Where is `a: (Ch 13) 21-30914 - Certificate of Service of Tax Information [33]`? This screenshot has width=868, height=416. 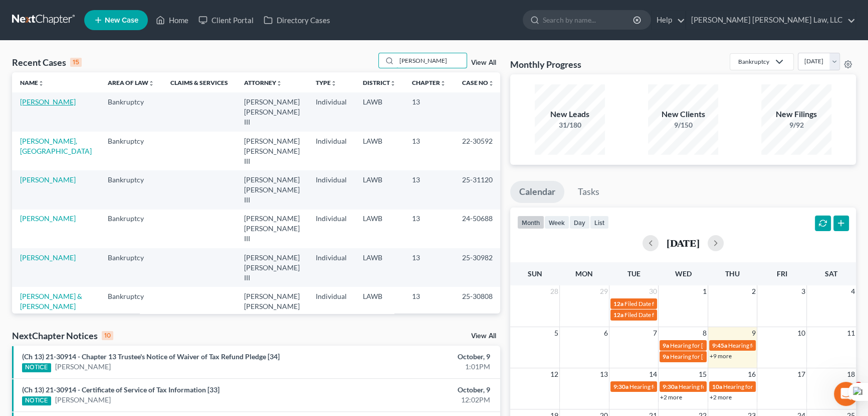 a: (Ch 13) 21-30914 - Certificate of Service of Tax Information [33] is located at coordinates (121, 389).